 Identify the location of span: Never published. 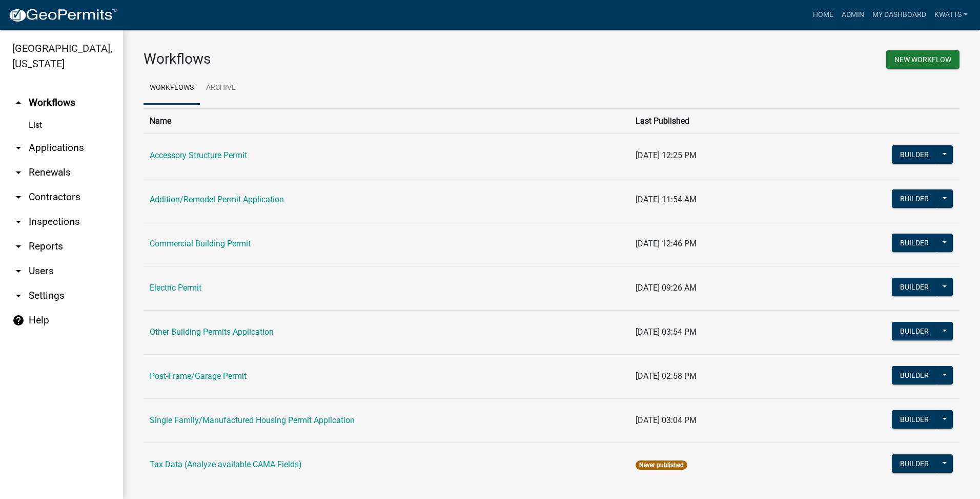
(661, 465).